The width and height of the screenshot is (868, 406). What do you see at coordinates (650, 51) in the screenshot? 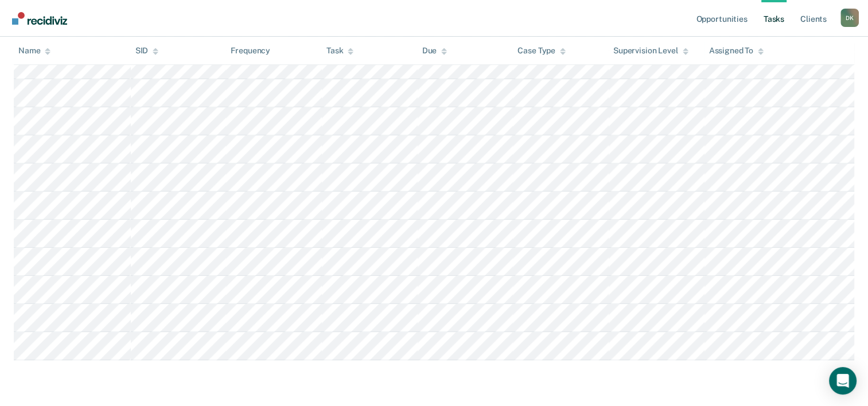
I see `div: Supervision Level` at bounding box center [650, 51].